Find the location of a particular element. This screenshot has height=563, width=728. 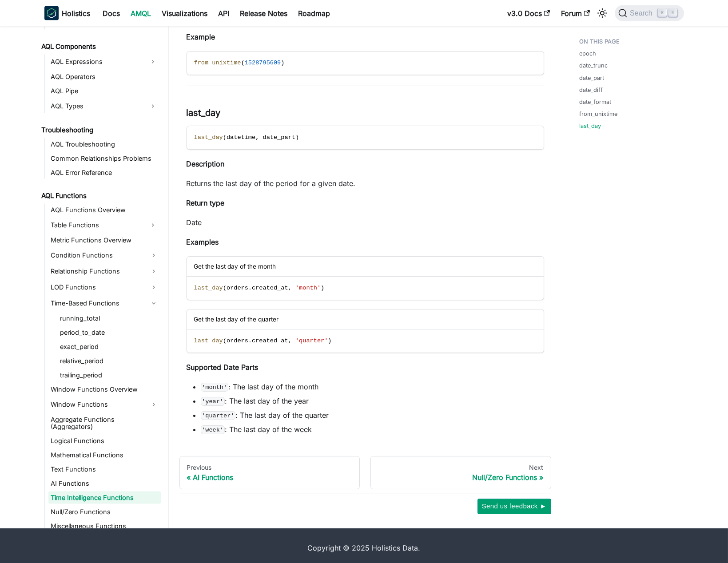

a: Mathematical Functions is located at coordinates (104, 455).